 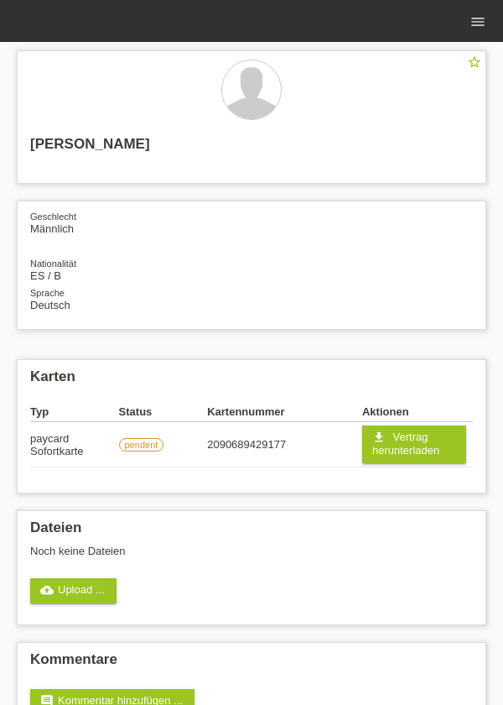 I want to click on th: Typ, so click(x=75, y=412).